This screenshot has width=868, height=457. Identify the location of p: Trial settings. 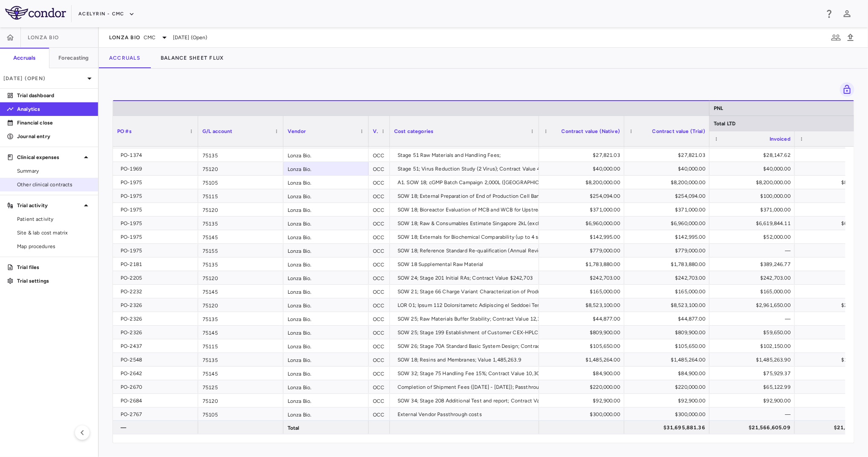
(54, 281).